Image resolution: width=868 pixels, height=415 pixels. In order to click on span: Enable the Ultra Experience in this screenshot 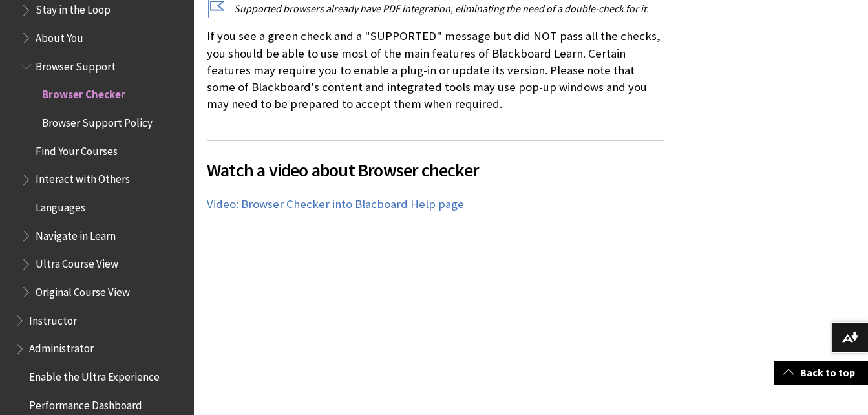, I will do `click(94, 374)`.